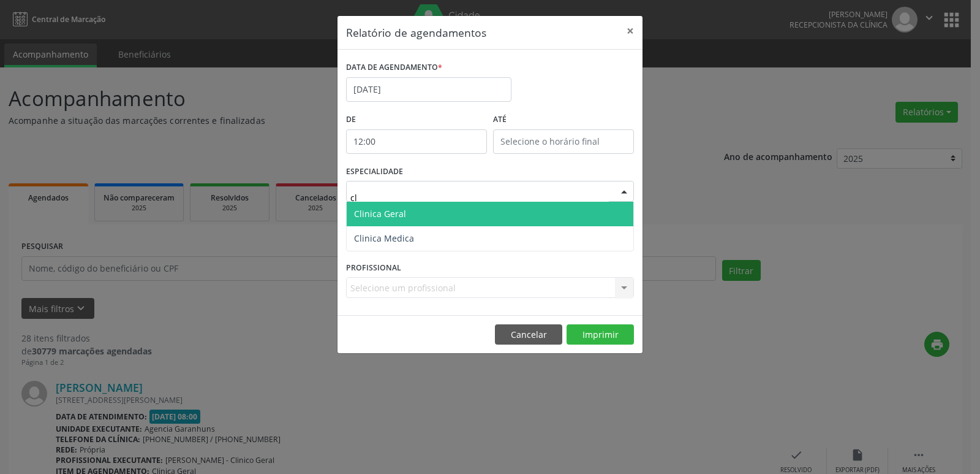  I want to click on button: Close, so click(630, 31).